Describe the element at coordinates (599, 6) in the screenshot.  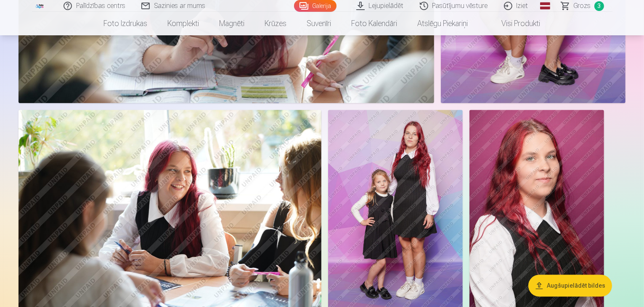
I see `span: 3` at that location.